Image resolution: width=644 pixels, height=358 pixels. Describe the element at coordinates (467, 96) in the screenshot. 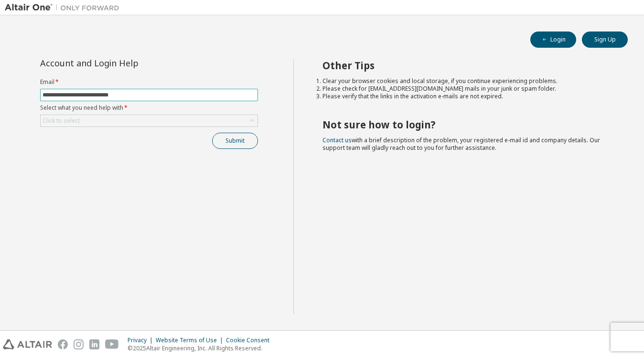

I see `li: Please verify that the links in the activation e-mails are not expired.` at that location.